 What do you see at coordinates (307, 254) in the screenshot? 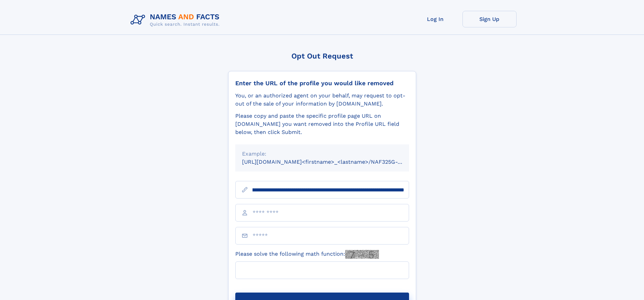
I see `label: Please solve the following math function:` at bounding box center [307, 254].